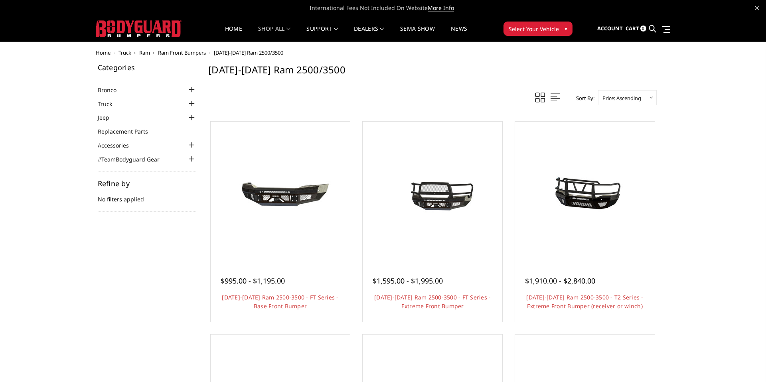 The image size is (766, 382). Describe the element at coordinates (182, 53) in the screenshot. I see `a: Ram Front Bumpers` at that location.